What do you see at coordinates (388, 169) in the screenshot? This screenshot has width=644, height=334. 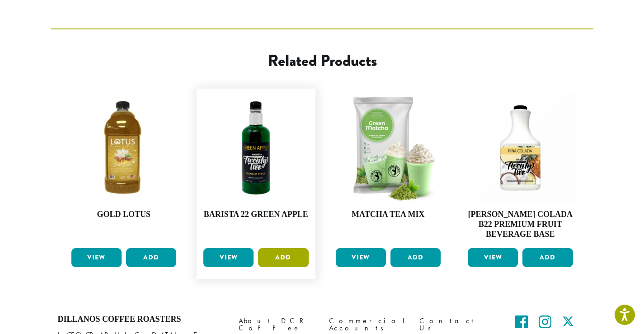 I see `a: Matcha Tea Mix` at bounding box center [388, 169].